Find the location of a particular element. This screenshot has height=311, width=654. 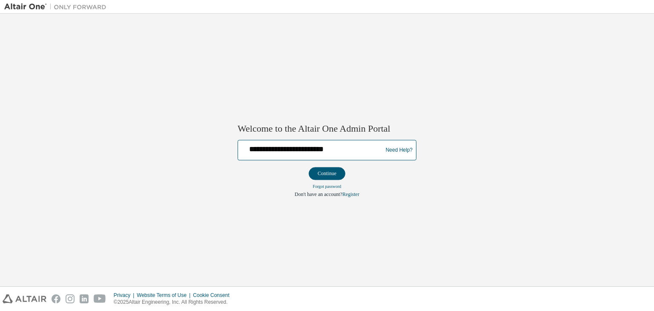

div: Cookie Consent is located at coordinates (213, 295).